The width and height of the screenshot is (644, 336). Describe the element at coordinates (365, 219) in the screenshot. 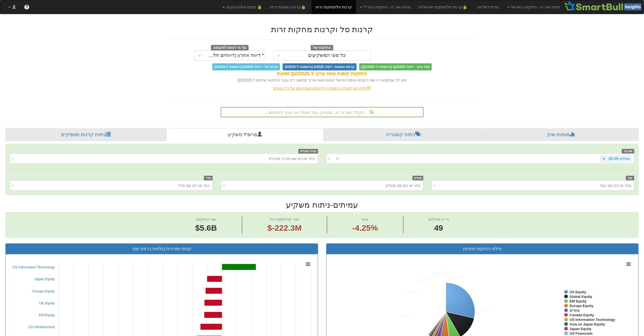

I see `span: שינוי` at that location.